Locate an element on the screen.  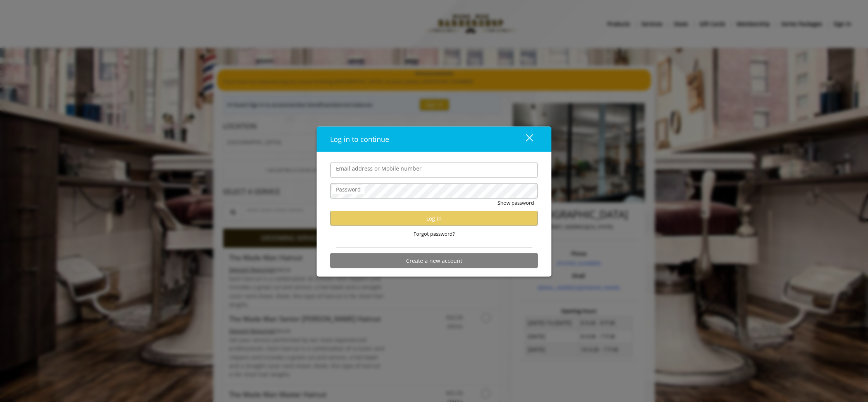
input: Password is located at coordinates (434, 191).